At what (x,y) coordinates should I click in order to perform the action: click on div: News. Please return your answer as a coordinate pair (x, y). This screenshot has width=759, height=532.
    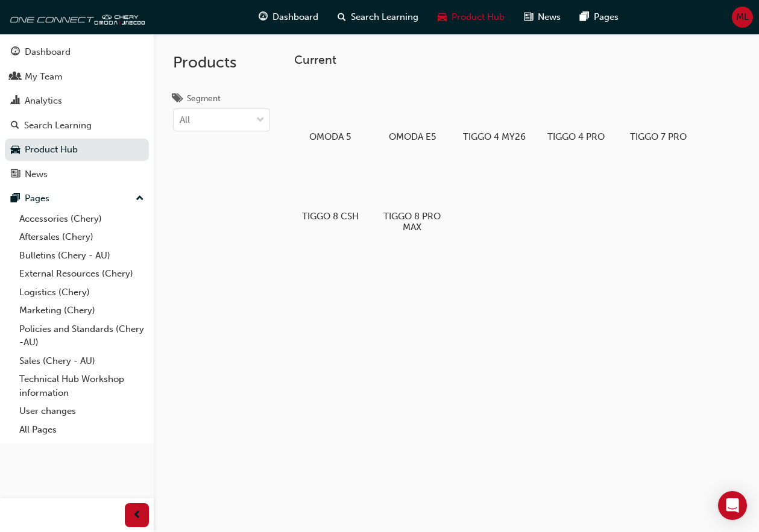
    Looking at the image, I should click on (37, 174).